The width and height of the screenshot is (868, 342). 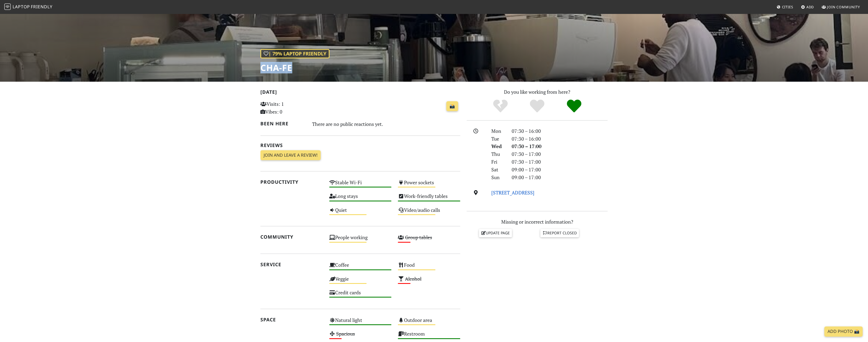 I want to click on h2: Service, so click(x=291, y=264).